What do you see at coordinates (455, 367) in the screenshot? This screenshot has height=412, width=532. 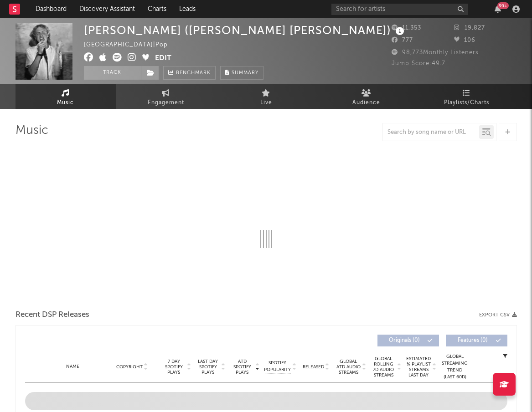 I see `div: Global Streaming Trend (Last 60D)` at bounding box center [455, 367].